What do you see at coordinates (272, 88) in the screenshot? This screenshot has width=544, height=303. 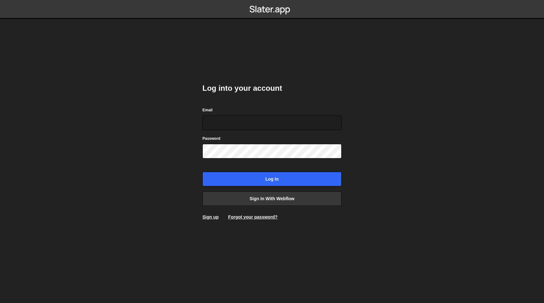 I see `h2: Log into your account` at bounding box center [272, 88].